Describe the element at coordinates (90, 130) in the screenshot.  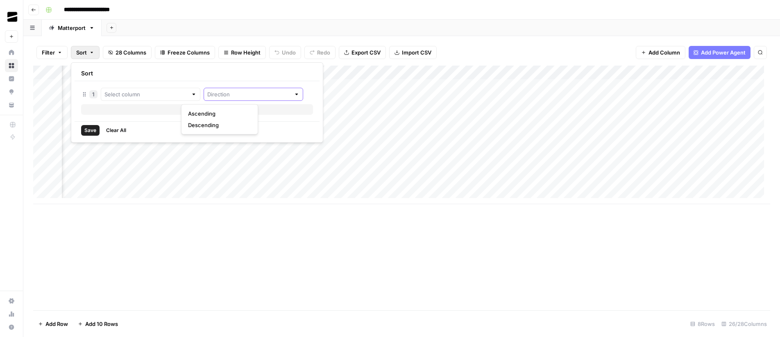
I see `button: Save` at that location.